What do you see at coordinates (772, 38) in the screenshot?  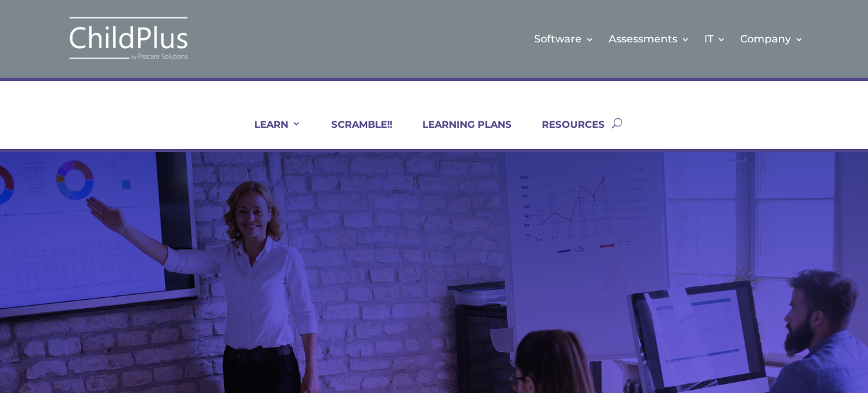 I see `a: Company` at bounding box center [772, 38].